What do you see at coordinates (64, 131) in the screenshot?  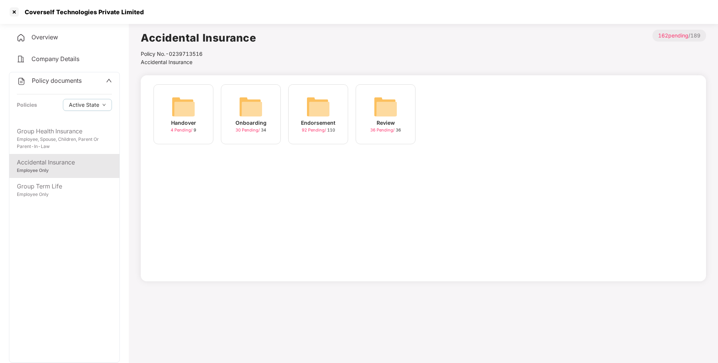 I see `div: Group Health Insurance` at bounding box center [64, 131].